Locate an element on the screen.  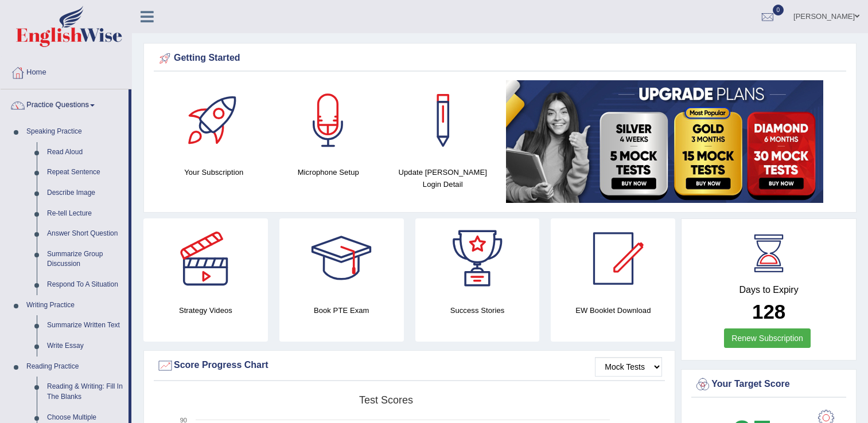
a: Writing Practice is located at coordinates (75, 306).